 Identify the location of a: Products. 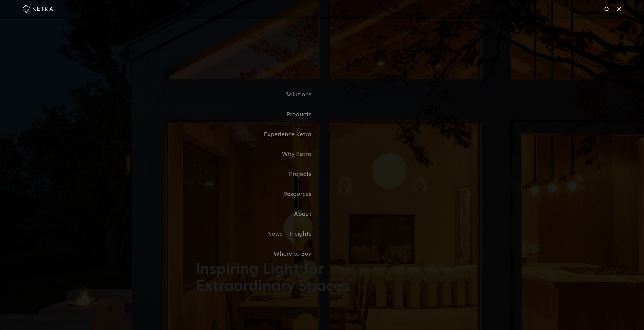
(259, 115).